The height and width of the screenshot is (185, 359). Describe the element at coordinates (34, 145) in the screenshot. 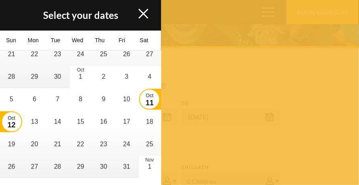

I see `li: 20` at that location.